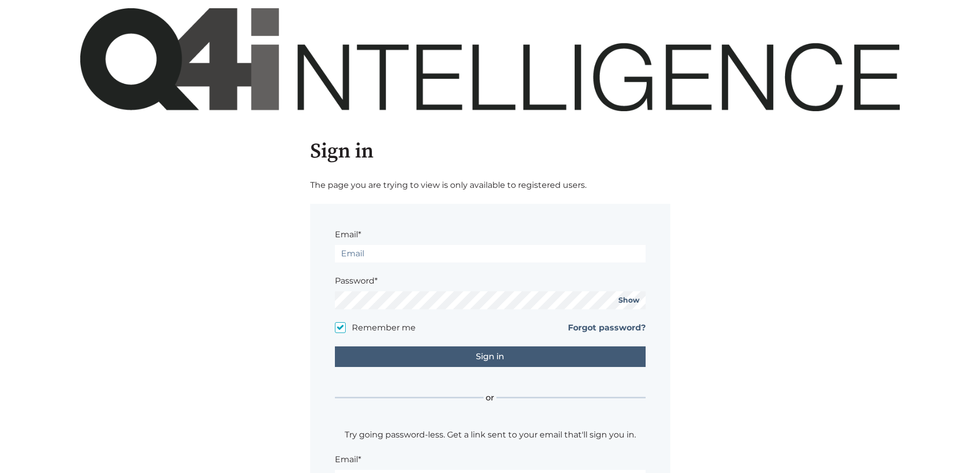  What do you see at coordinates (490, 60) in the screenshot?
I see `img: Q4intelligence, LLC logo` at bounding box center [490, 60].